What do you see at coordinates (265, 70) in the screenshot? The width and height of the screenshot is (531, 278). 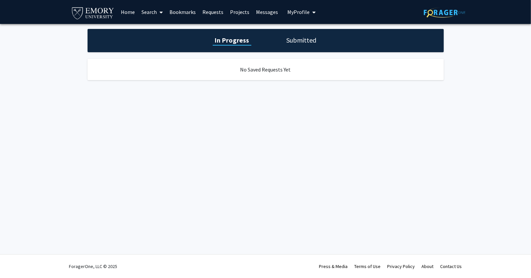 I see `div: No Saved Requests Yet` at bounding box center [265, 70].